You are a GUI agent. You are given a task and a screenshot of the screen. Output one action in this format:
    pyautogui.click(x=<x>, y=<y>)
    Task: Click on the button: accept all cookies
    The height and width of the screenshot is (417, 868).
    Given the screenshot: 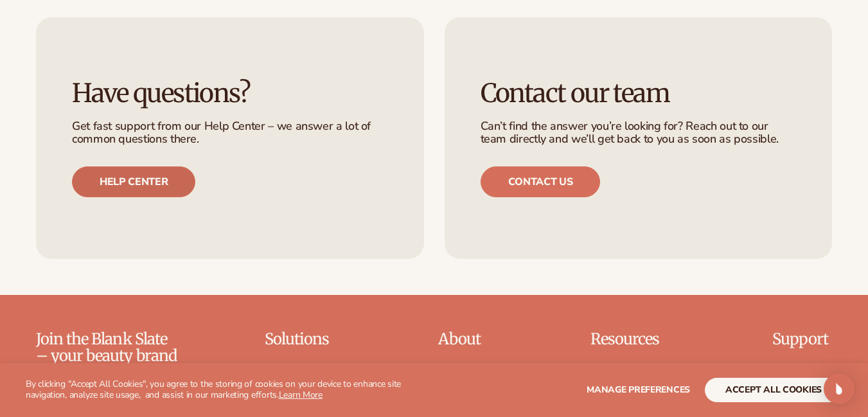 What is the action you would take?
    pyautogui.click(x=774, y=390)
    